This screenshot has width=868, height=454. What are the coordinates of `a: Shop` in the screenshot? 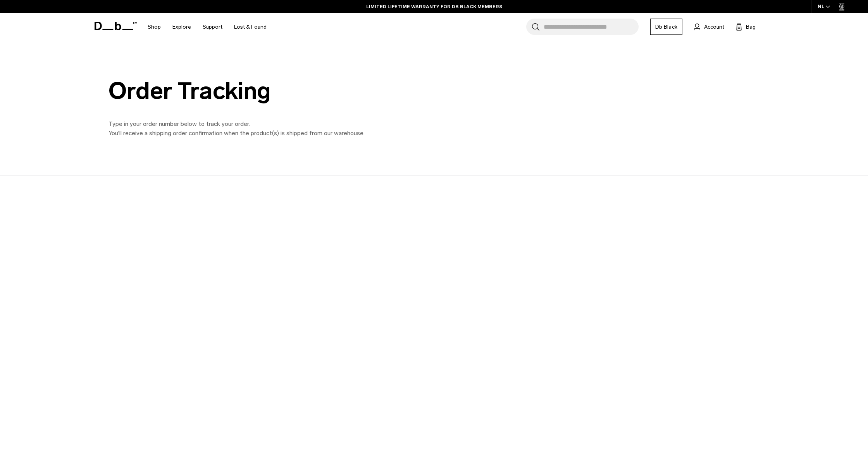 It's located at (154, 27).